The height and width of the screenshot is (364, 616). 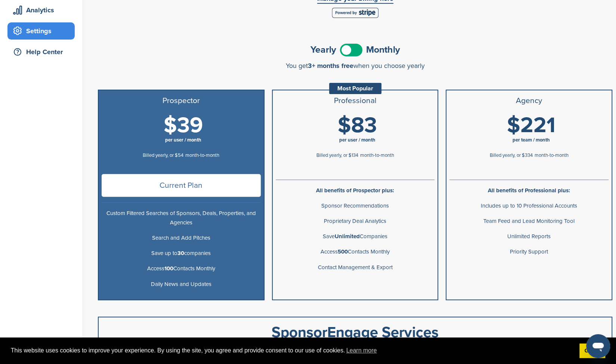 What do you see at coordinates (343, 251) in the screenshot?
I see `b: 500` at bounding box center [343, 251].